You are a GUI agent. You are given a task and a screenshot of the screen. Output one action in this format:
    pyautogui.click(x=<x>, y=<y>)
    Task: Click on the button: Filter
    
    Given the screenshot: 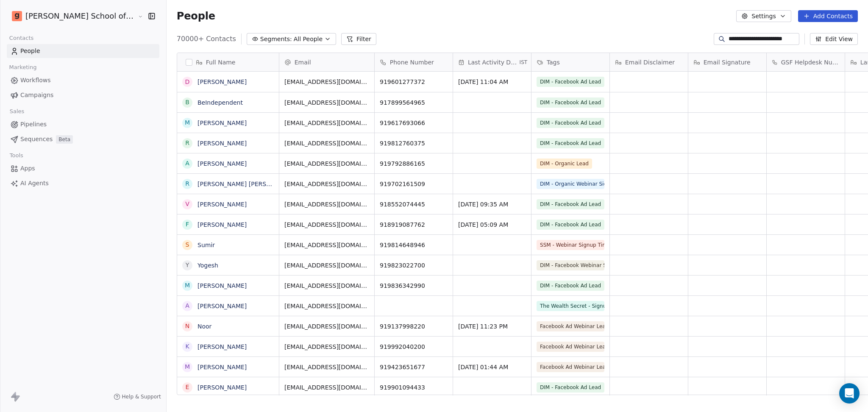 What is the action you would take?
    pyautogui.click(x=358, y=39)
    